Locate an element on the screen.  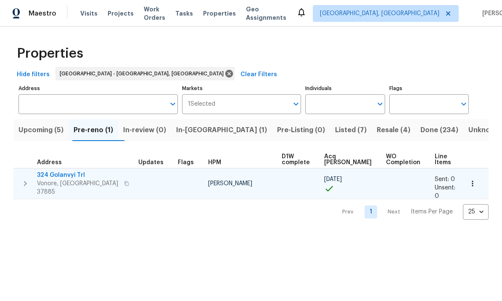
span: Hide filters is located at coordinates (33, 74).